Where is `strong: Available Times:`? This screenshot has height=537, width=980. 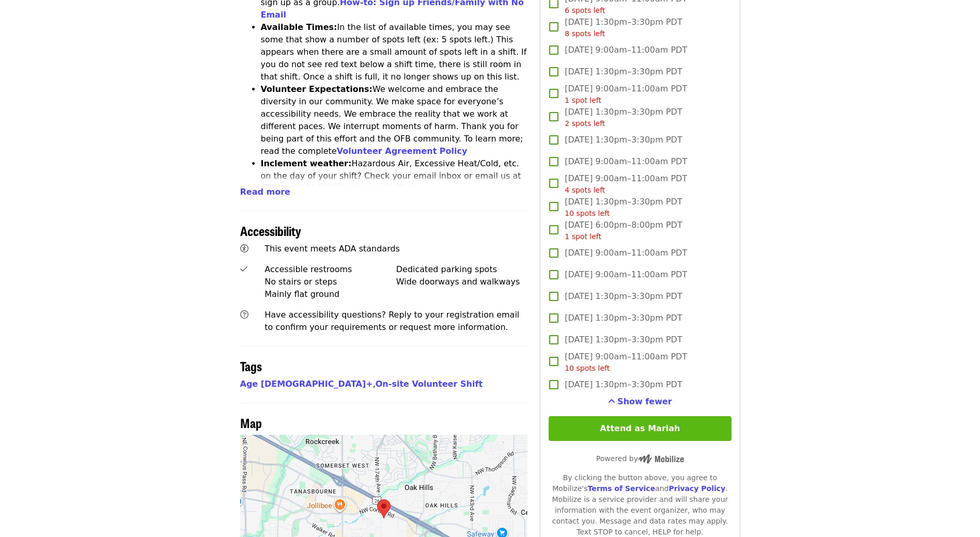 strong: Available Times: is located at coordinates (299, 27).